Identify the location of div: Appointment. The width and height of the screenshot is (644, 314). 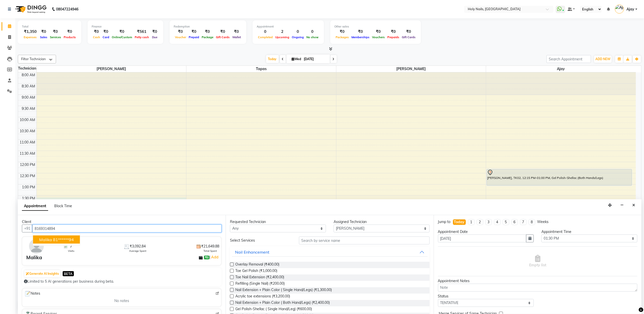
(288, 26).